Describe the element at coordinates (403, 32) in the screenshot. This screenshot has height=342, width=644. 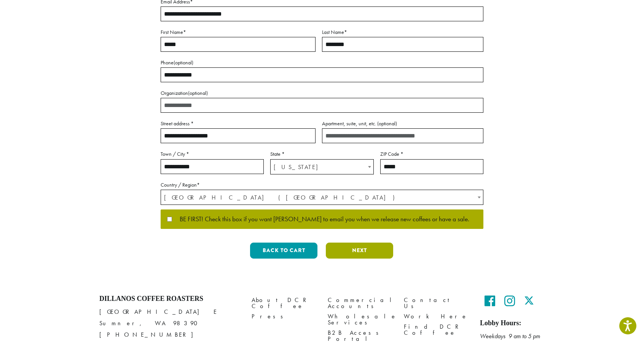
I see `label: Last Name` at that location.